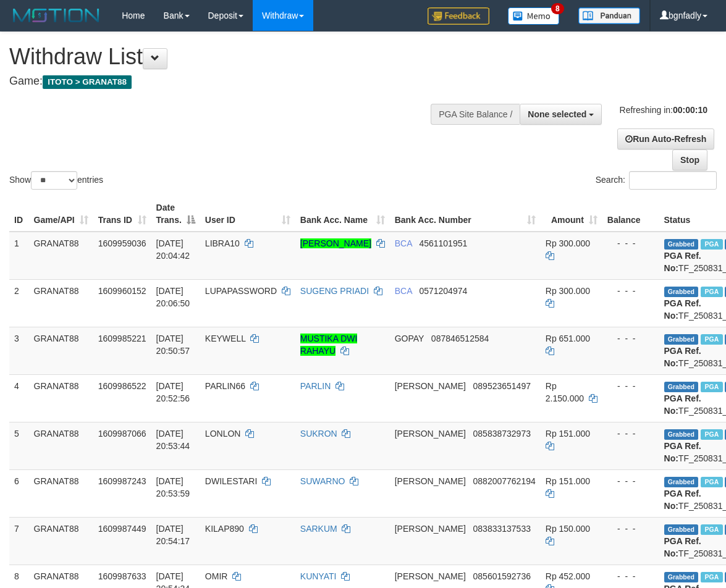 Image resolution: width=726 pixels, height=588 pixels. What do you see at coordinates (403, 291) in the screenshot?
I see `span: BCA` at bounding box center [403, 291].